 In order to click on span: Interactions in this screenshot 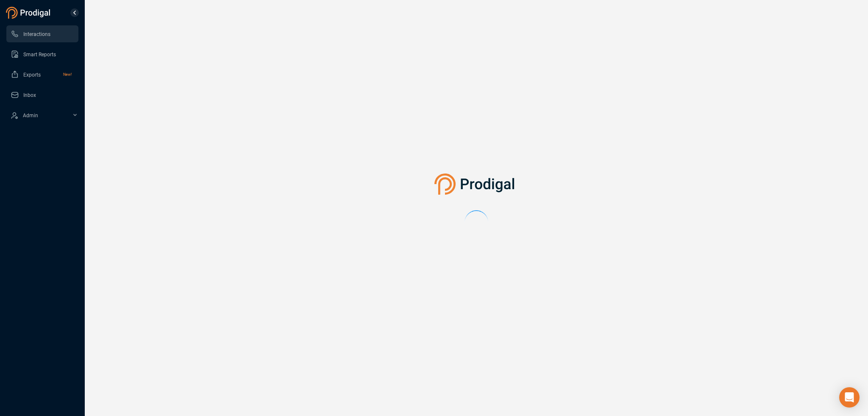, I will do `click(37, 35)`.